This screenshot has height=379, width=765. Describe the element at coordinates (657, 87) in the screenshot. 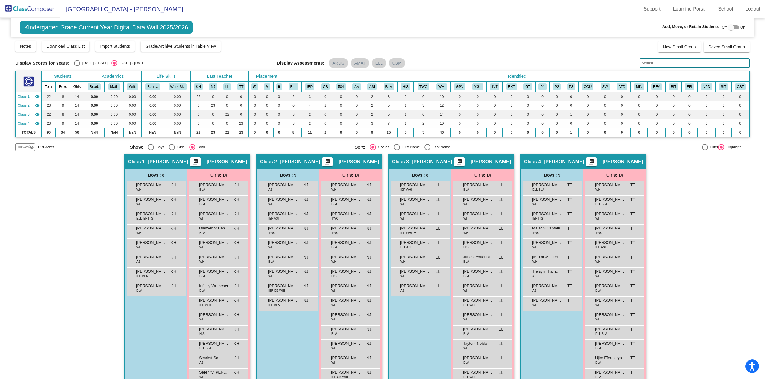

I see `th: Reading Interventions` at that location.